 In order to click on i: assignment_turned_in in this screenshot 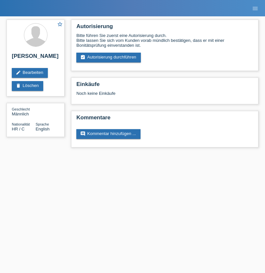, I will do `click(83, 57)`.